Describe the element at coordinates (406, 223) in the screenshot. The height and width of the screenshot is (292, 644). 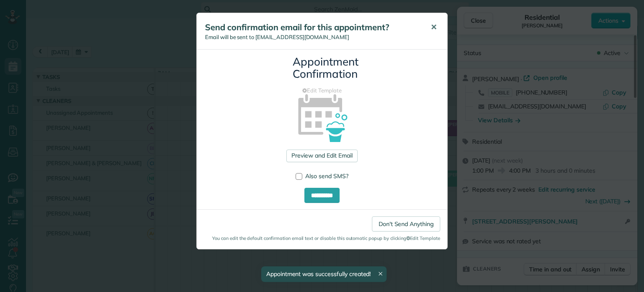
I see `a: Don't Send Anything` at that location.